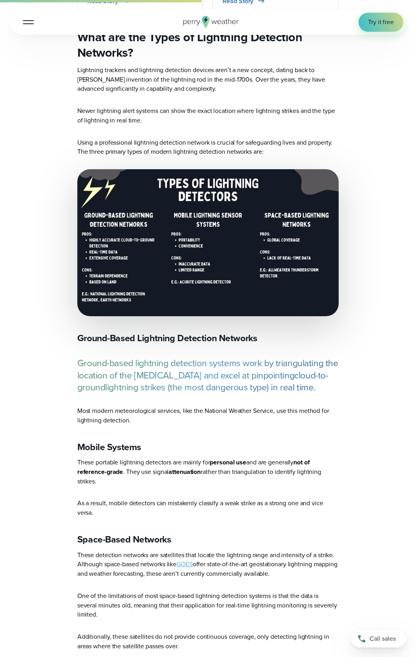 The image size is (416, 657). What do you see at coordinates (383, 639) in the screenshot?
I see `span: Call sales` at bounding box center [383, 639].